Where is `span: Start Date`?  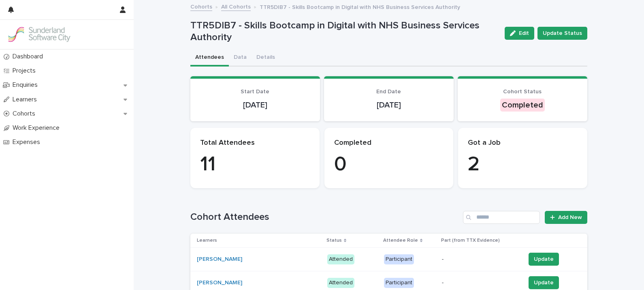 span: Start Date is located at coordinates (255, 91).